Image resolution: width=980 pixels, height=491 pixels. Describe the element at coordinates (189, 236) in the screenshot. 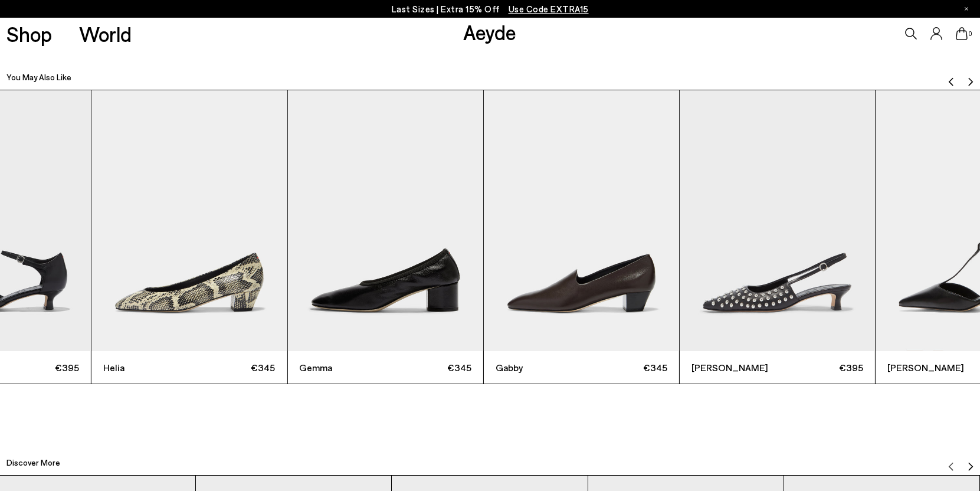

I see `a: Helia €345` at that location.